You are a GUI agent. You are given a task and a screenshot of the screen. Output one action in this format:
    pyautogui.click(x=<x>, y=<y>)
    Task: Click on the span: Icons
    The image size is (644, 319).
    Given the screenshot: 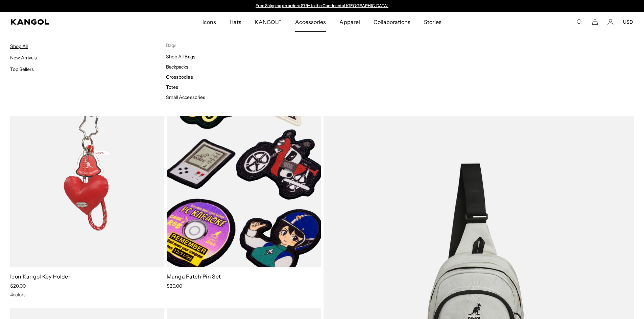 What is the action you would take?
    pyautogui.click(x=209, y=22)
    